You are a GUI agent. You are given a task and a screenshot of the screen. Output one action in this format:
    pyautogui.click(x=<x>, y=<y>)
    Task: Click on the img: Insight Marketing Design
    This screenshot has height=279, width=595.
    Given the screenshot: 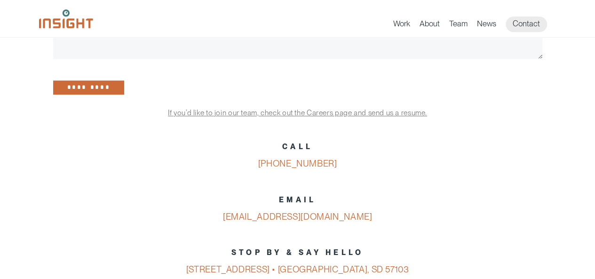 What is the action you would take?
    pyautogui.click(x=66, y=19)
    